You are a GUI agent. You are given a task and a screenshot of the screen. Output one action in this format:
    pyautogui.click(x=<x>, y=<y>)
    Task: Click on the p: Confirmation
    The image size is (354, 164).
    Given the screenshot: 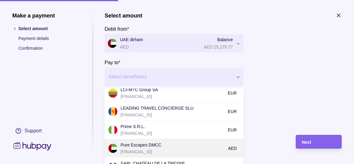 What is the action you would take?
    pyautogui.click(x=49, y=48)
    